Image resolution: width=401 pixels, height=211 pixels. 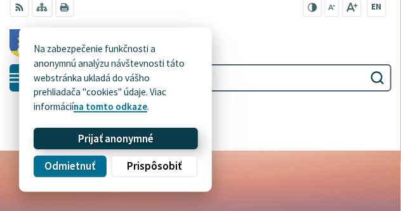 I want to click on img: Prejsť na domovskú stránku, so click(x=21, y=43).